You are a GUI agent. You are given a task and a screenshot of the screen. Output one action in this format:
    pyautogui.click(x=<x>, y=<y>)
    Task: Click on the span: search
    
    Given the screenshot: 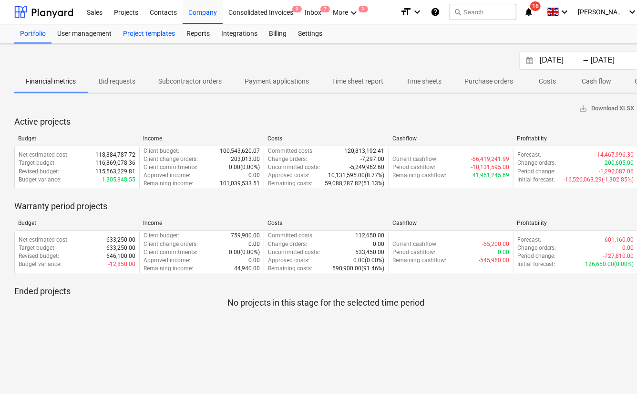 What is the action you would take?
    pyautogui.click(x=458, y=12)
    